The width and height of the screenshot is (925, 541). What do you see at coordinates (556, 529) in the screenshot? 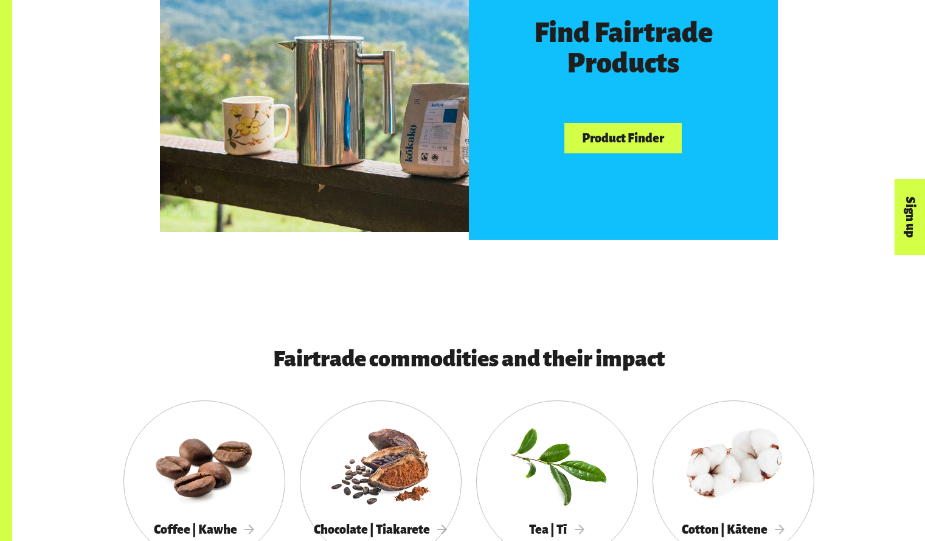
I see `span: Tea | Tī` at bounding box center [556, 529].